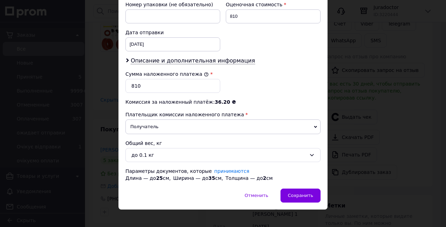  I want to click on div: Общий вес, кг, so click(223, 143).